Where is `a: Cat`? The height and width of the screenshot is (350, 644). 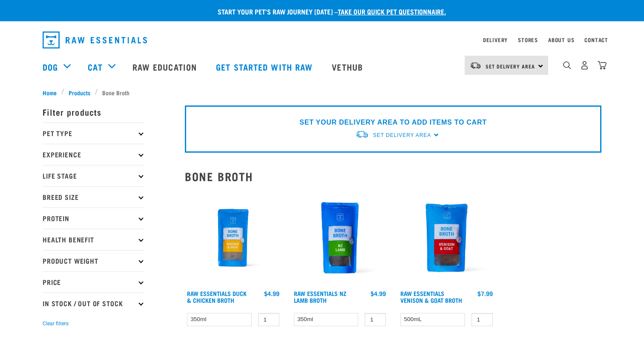 a: Cat is located at coordinates (95, 67).